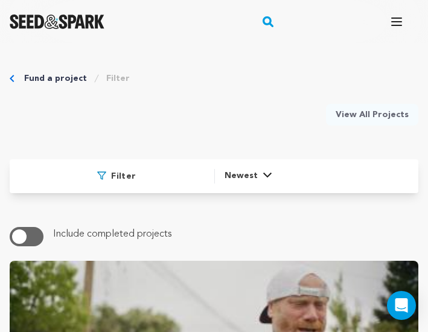 This screenshot has height=332, width=428. Describe the element at coordinates (372, 115) in the screenshot. I see `a: View All Projects` at that location.